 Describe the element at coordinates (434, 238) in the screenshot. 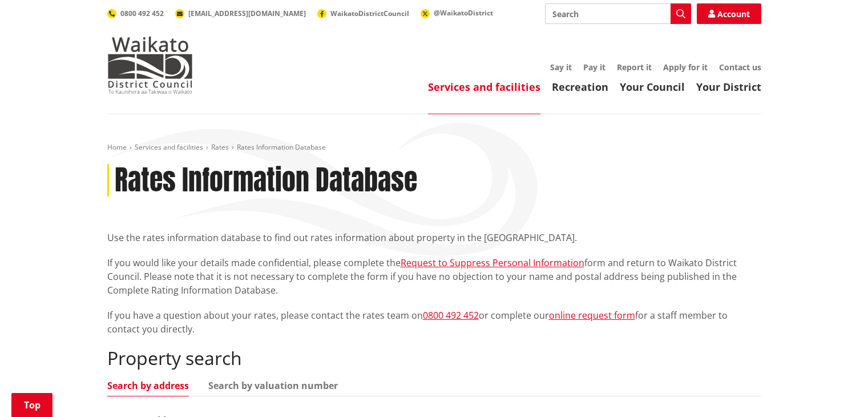

I see `p: Use the rates information database to find out rates information about property in the [GEOGRAPHI...` at that location.